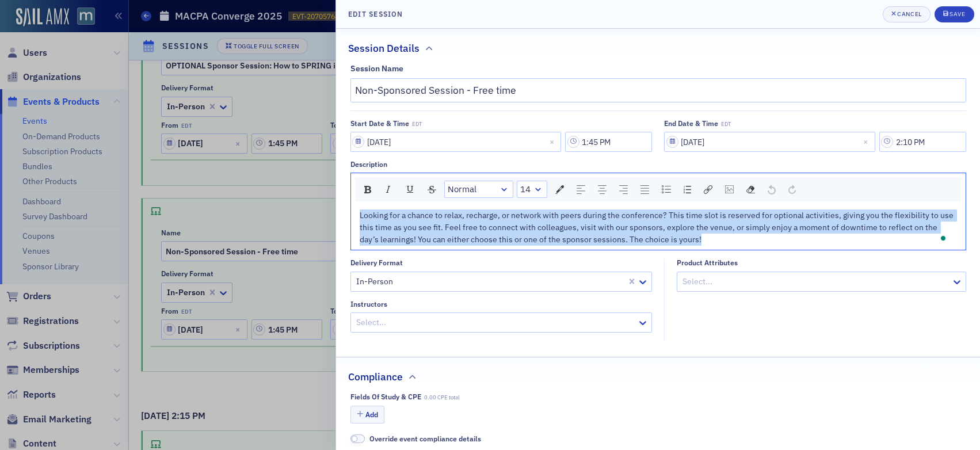  I want to click on div: Right, so click(623, 189).